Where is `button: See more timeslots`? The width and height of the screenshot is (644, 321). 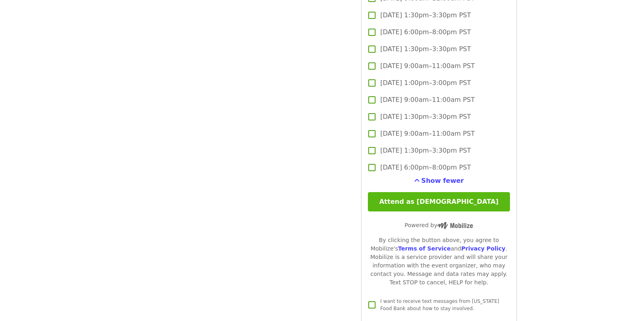
button: See more timeslots is located at coordinates (439, 181).